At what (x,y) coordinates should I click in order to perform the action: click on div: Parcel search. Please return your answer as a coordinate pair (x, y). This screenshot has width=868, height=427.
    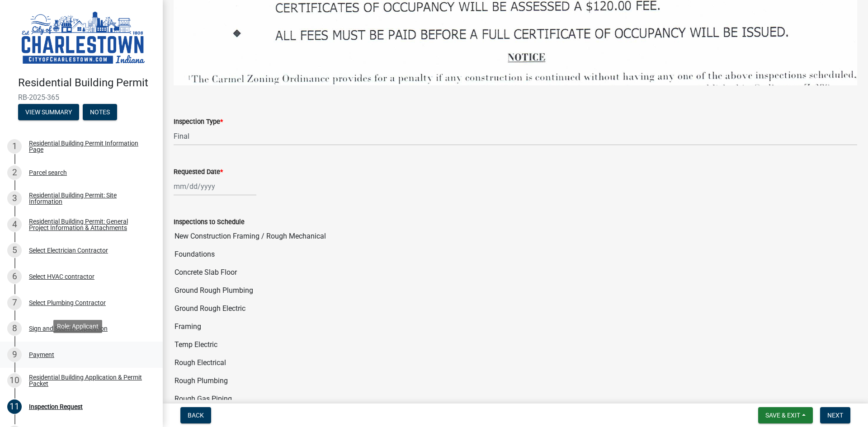
    Looking at the image, I should click on (48, 173).